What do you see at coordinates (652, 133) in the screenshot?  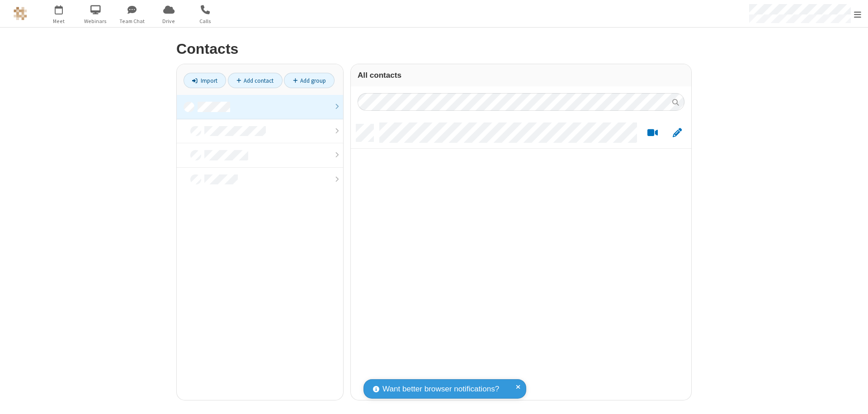 I see `button: Start a video meeting` at bounding box center [652, 133].